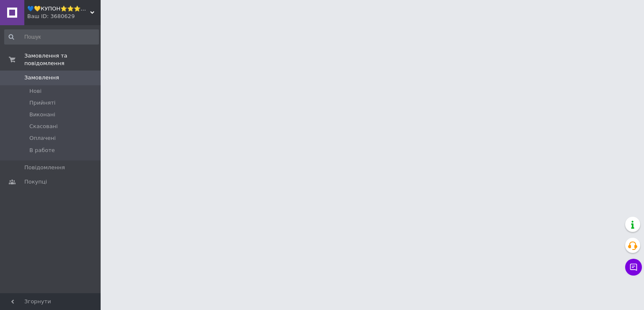  What do you see at coordinates (42, 103) in the screenshot?
I see `span: Прийняті` at bounding box center [42, 103].